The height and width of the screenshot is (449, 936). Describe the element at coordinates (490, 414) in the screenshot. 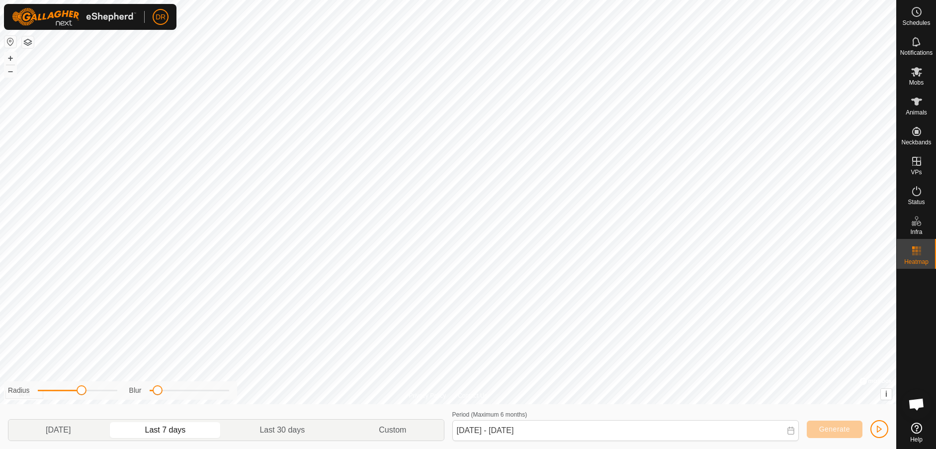

I see `label: Period (Maximum 6 months)` at that location.